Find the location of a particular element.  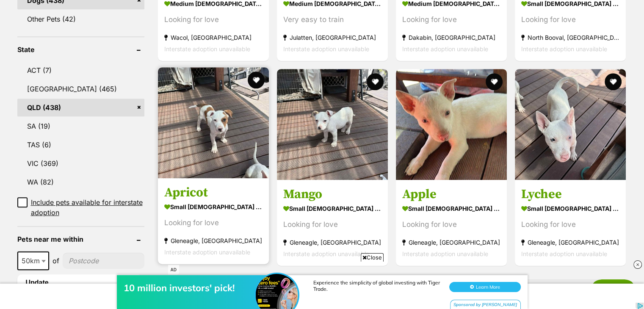

span: 50km is located at coordinates (33, 260).